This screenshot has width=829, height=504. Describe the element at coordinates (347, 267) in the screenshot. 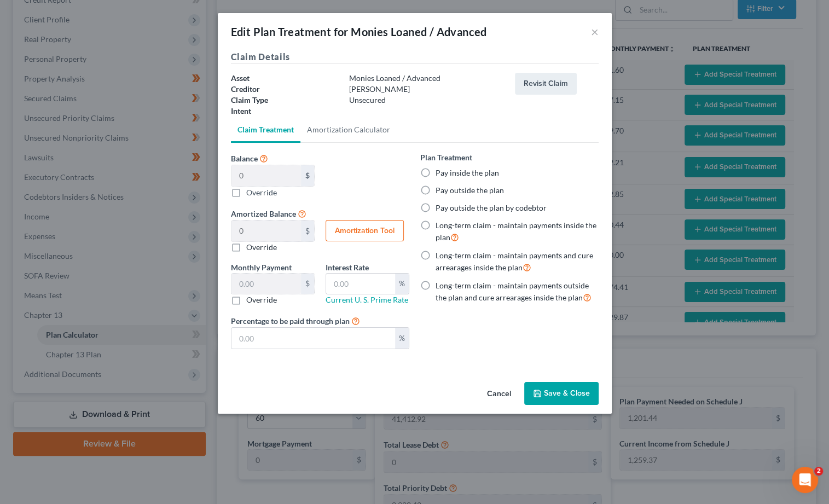

I see `label: Interest Rate` at that location.